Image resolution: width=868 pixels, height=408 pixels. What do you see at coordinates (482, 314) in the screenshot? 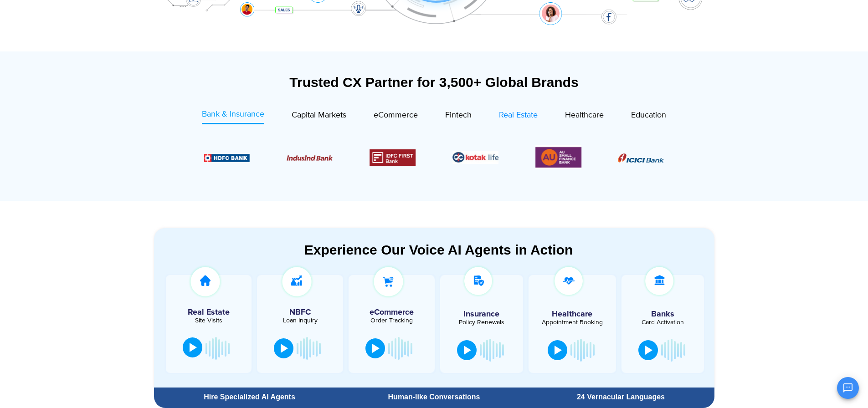
I see `h5: Insurance` at bounding box center [482, 314].